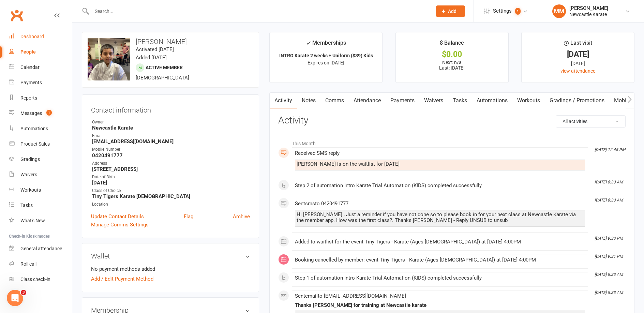  I want to click on div: Newcastle Karate, so click(589, 14).